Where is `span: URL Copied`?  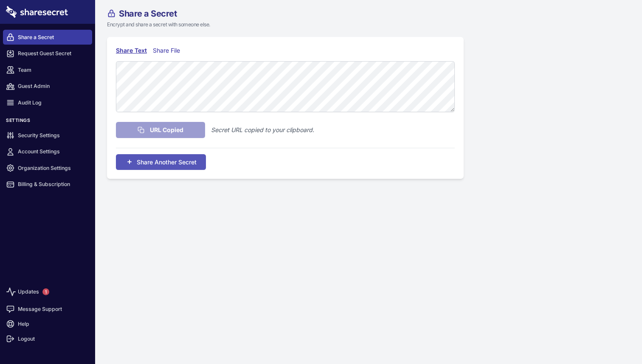
span: URL Copied is located at coordinates (167, 130).